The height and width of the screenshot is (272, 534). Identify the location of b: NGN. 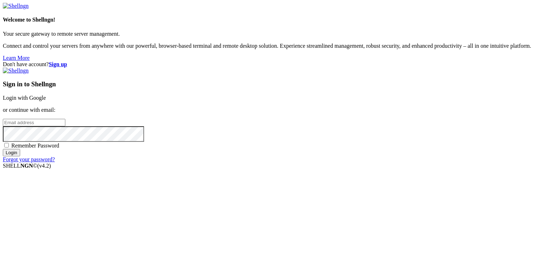
(27, 165).